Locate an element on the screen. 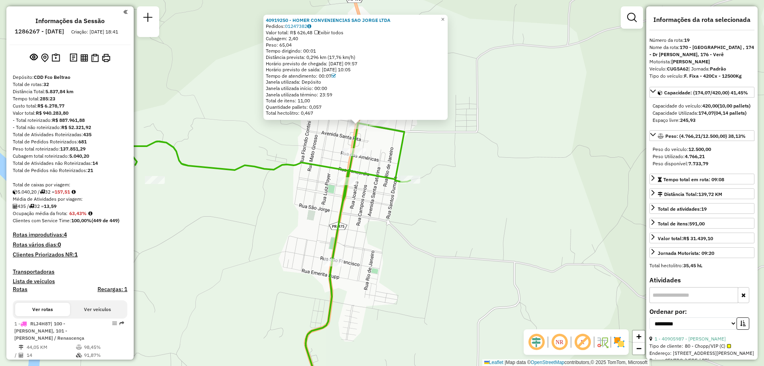  i: Observações is located at coordinates (309, 26).